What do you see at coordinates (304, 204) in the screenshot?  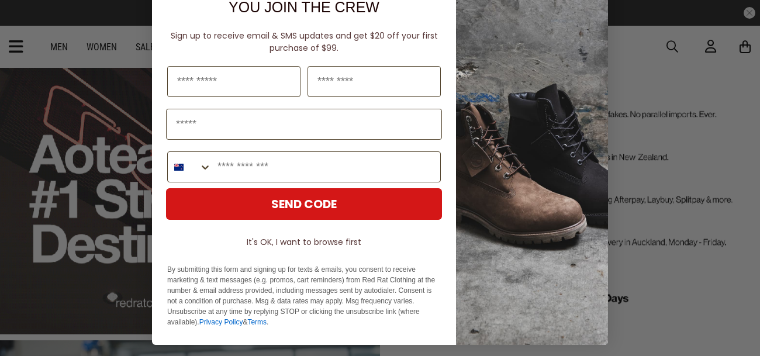 I see `button: SEND CODE` at bounding box center [304, 204].